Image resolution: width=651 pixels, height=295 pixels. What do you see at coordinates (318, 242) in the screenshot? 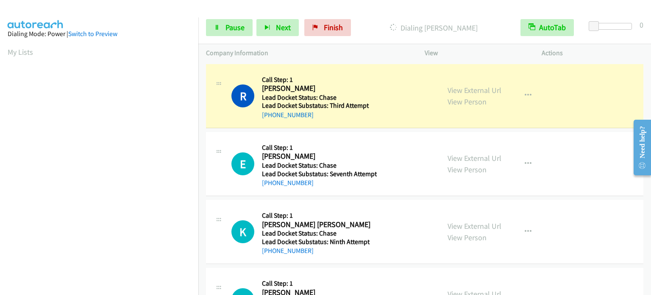
I see `h5: Lead Docket Substatus: Ninth Attempt` at bounding box center [318, 242].